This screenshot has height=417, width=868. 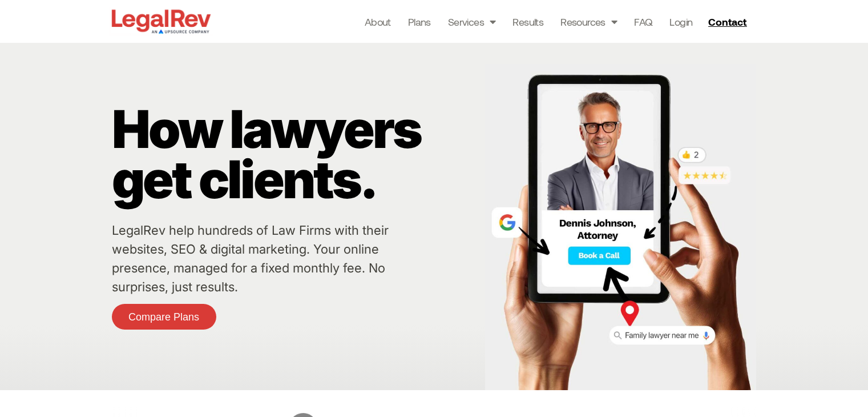 What do you see at coordinates (728, 22) in the screenshot?
I see `a: Contact` at bounding box center [728, 22].